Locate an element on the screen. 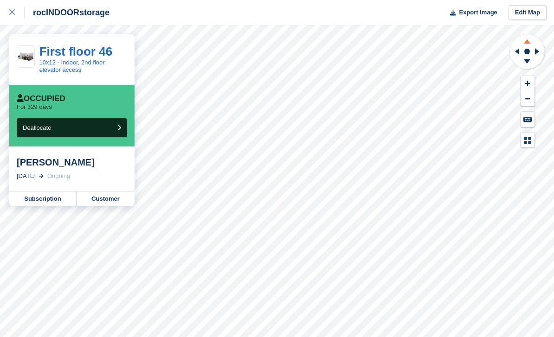 The height and width of the screenshot is (337, 554). img: arrow-right-light-icn-cde0832a797a2874e46488d9cf13f60e5c3a73dbe684e267c42b8395dfbc2abf.svg is located at coordinates (41, 176).